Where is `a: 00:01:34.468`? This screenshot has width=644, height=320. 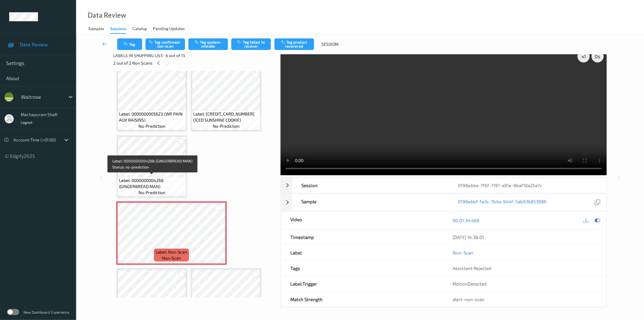 a: 00:01:34.468 is located at coordinates (466, 220).